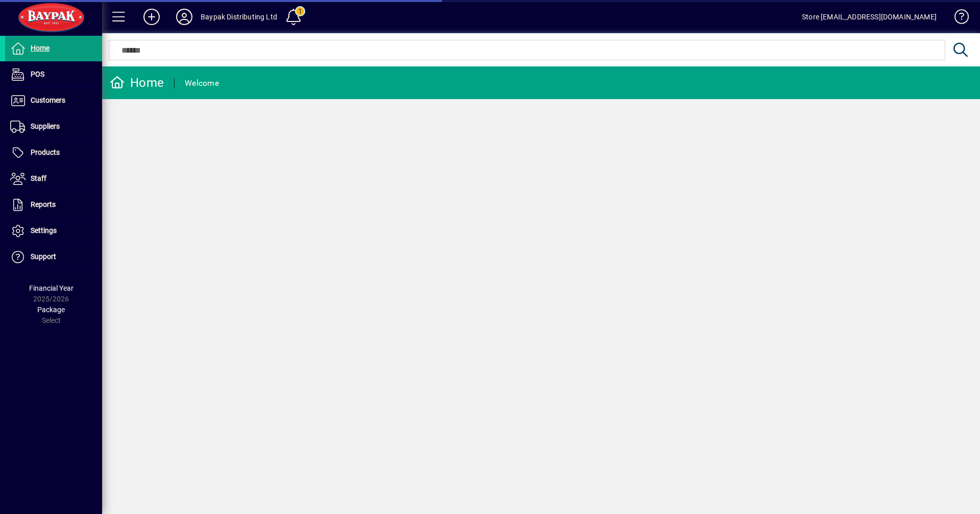  What do you see at coordinates (54, 75) in the screenshot?
I see `a: POS` at bounding box center [54, 75].